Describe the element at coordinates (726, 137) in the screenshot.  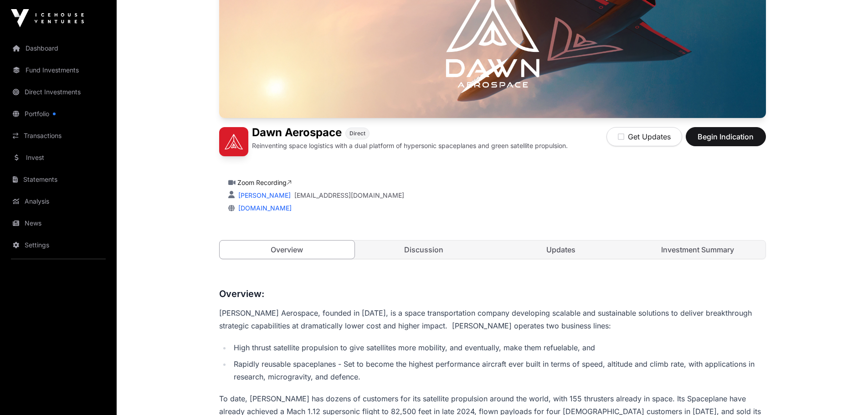
I see `button: Begin Indication` at that location.